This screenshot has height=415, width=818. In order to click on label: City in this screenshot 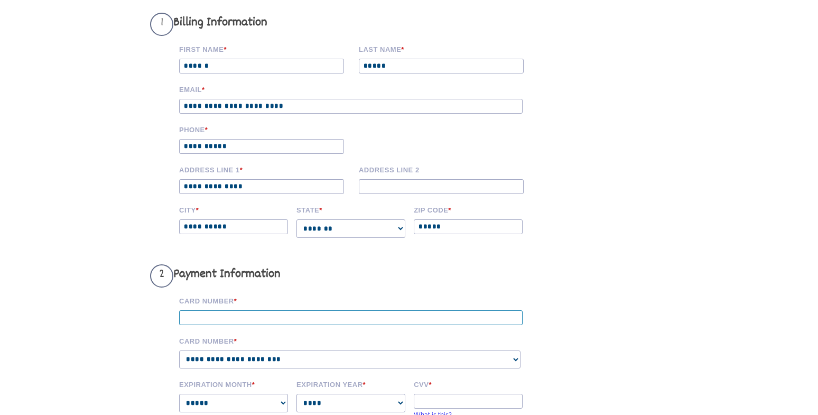, I will do `click(234, 209)`.